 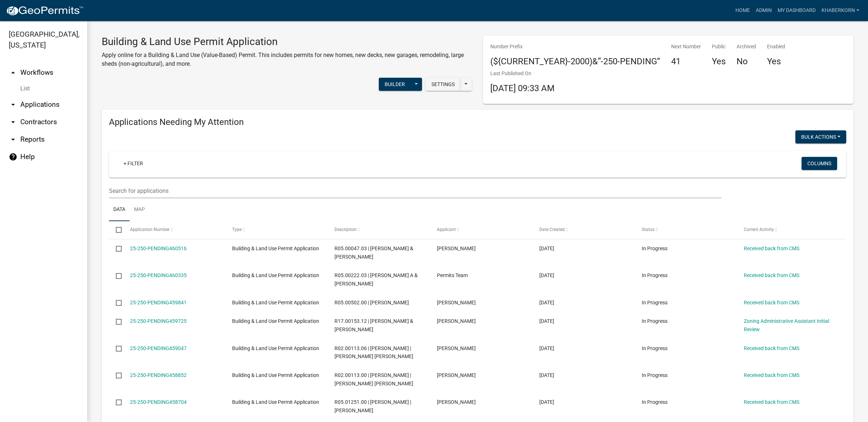 What do you see at coordinates (159, 402) in the screenshot?
I see `a: 25-250-PENDING458704` at bounding box center [159, 402].